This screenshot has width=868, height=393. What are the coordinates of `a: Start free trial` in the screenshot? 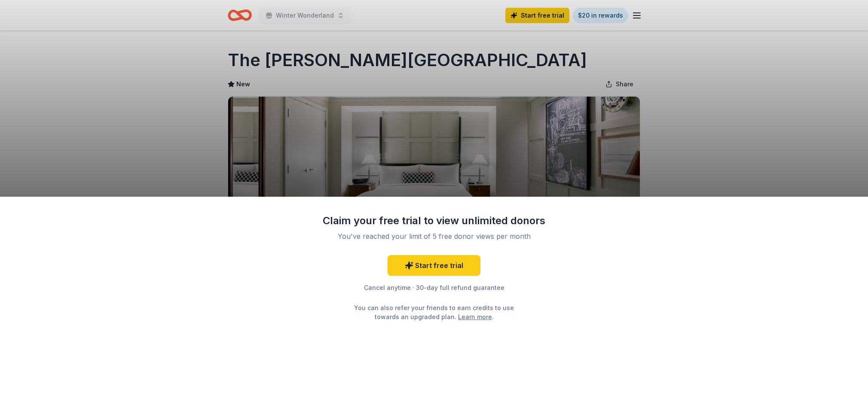 It's located at (434, 266).